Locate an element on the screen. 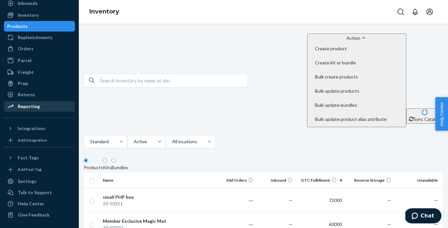 The height and width of the screenshot is (228, 448). input: Kits is located at coordinates (105, 160).